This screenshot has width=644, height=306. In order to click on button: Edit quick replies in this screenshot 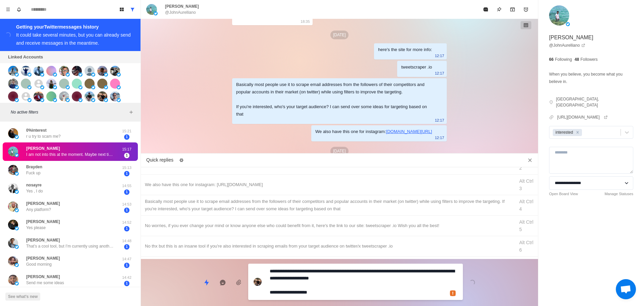, I will do `click(181, 160)`.